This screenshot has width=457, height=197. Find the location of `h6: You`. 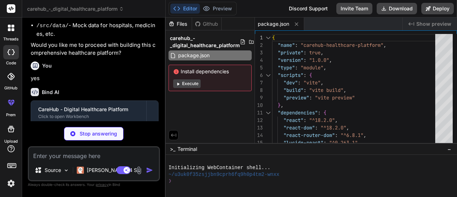

h6: You is located at coordinates (47, 66).